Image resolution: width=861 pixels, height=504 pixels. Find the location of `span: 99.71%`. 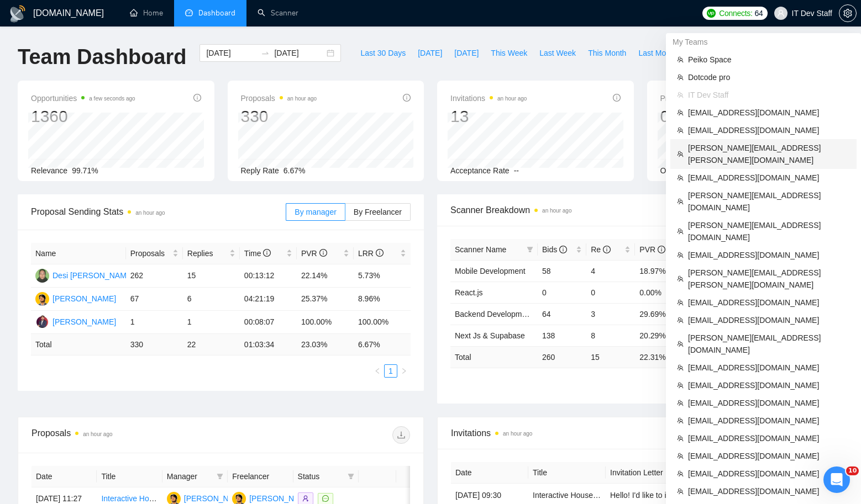

span: 99.71% is located at coordinates (85, 171).